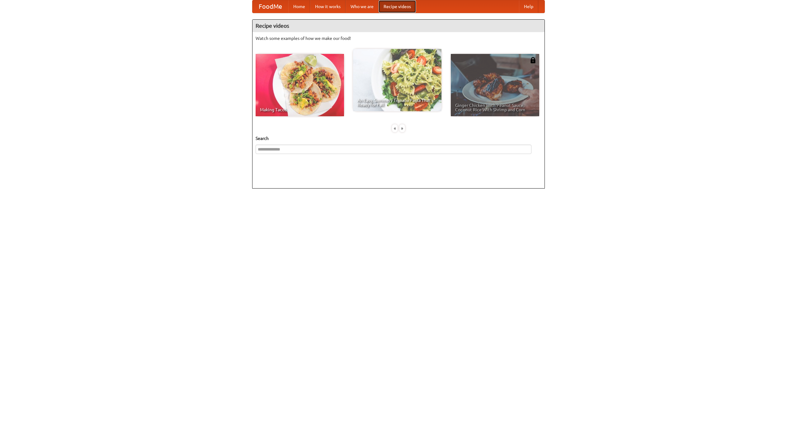  What do you see at coordinates (399, 26) in the screenshot?
I see `h4: Recipe videos` at bounding box center [399, 26].